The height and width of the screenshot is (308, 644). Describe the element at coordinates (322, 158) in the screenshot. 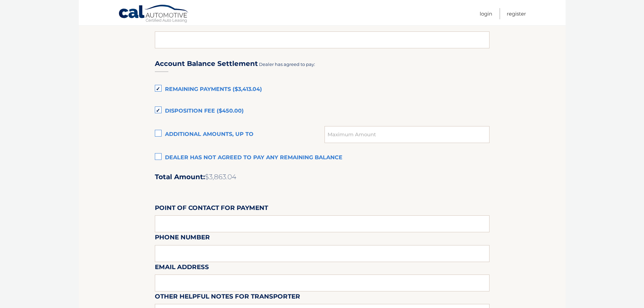

I see `label: Dealer has not agreed to pay any remaining balance` at that location.